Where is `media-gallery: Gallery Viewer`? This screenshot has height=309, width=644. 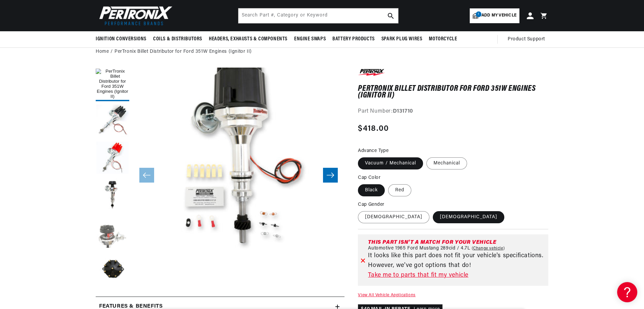
media-gallery: Gallery Viewer is located at coordinates (220, 175).